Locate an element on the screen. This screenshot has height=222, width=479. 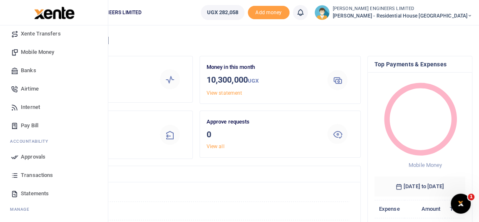
span: 1 is located at coordinates (471, 197).